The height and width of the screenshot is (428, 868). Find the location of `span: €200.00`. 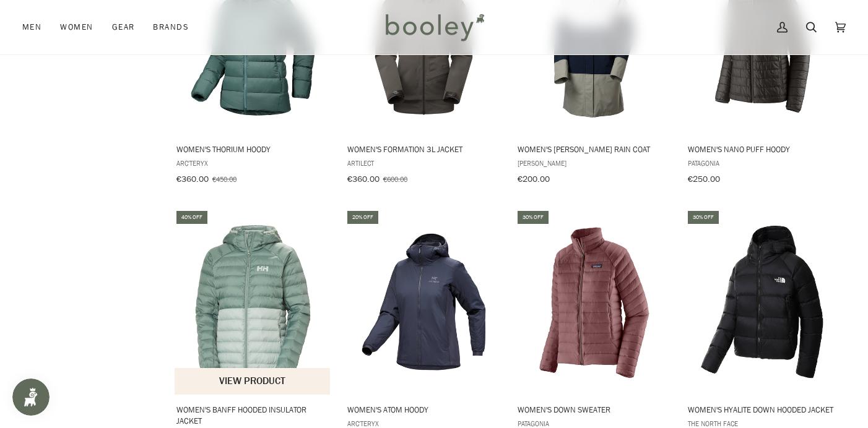

span: €200.00 is located at coordinates (533, 179).